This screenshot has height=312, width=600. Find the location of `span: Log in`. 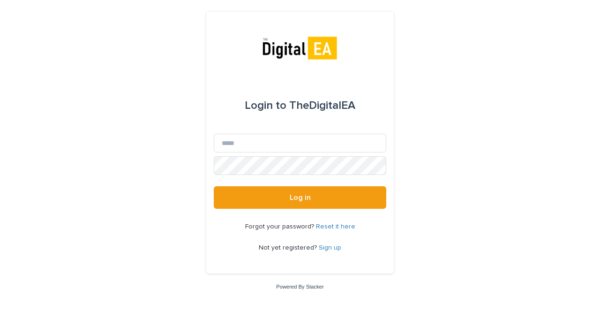

span: Log in is located at coordinates (300, 197).